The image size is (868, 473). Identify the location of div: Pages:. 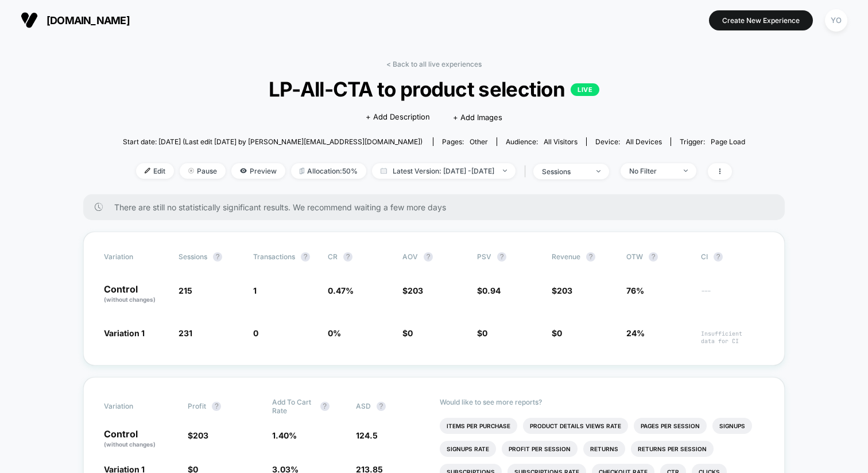
(465, 141).